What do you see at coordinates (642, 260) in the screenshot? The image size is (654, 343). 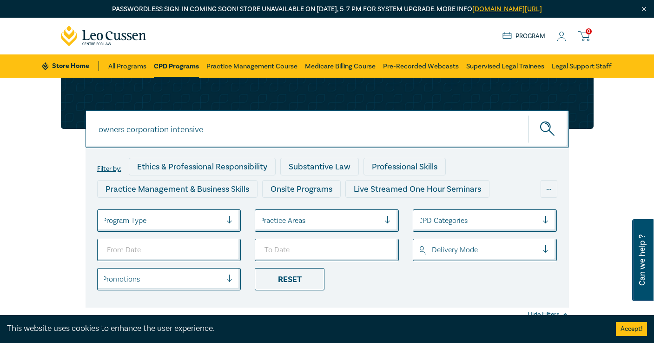 I see `span: Can we help ?` at bounding box center [642, 260].